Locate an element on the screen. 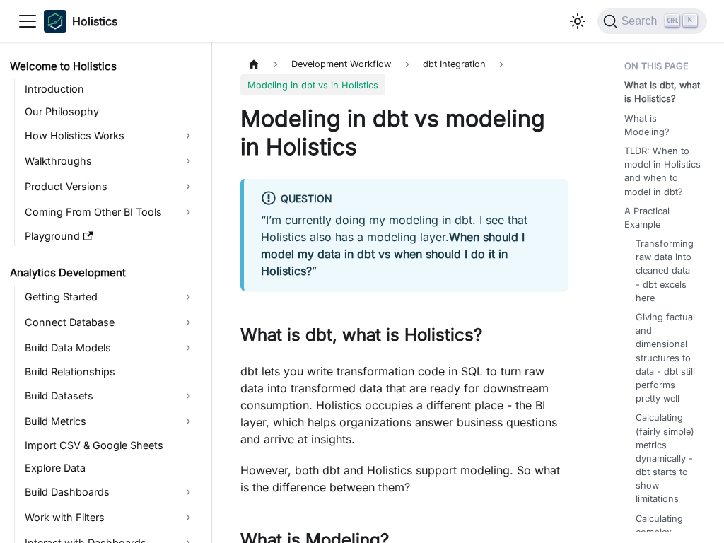  span: Search is located at coordinates (642, 21).